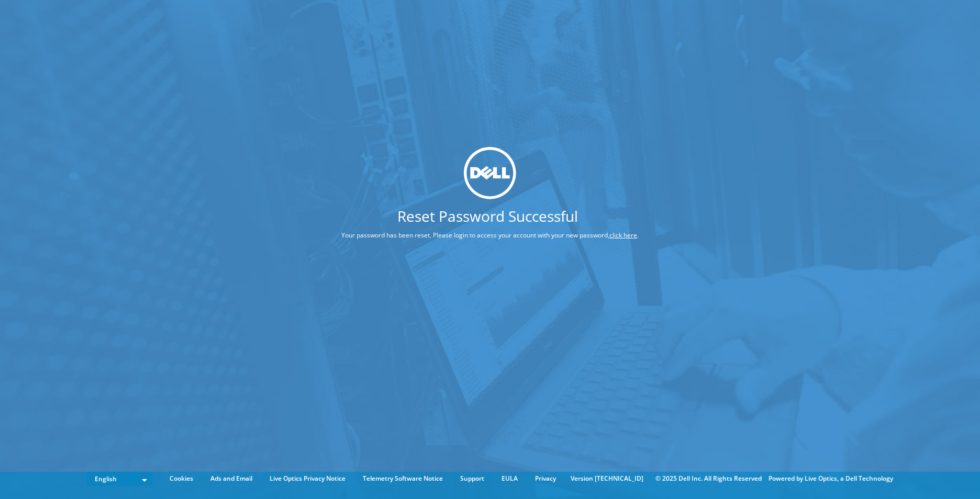 Image resolution: width=980 pixels, height=499 pixels. Describe the element at coordinates (623, 235) in the screenshot. I see `a: click here` at that location.